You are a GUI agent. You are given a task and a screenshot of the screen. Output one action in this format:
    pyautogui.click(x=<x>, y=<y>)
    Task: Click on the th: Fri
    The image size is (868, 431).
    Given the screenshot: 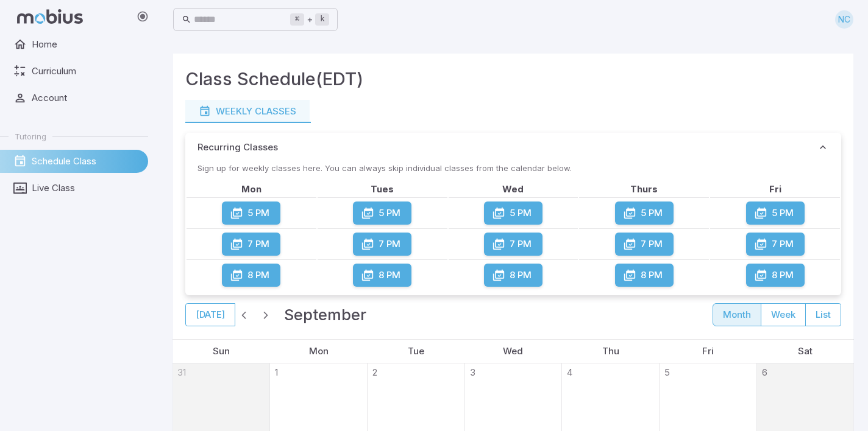 What is the action you would take?
    pyautogui.click(x=775, y=189)
    